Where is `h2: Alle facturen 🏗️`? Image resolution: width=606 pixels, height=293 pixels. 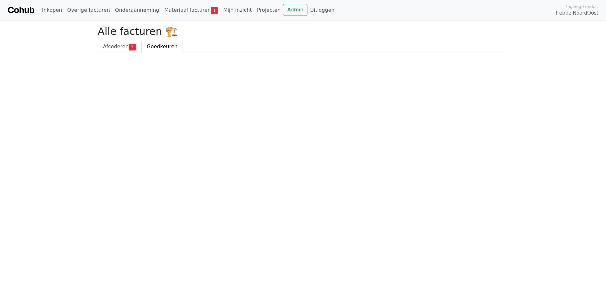 h2: Alle facturen 🏗️ is located at coordinates (303, 31).